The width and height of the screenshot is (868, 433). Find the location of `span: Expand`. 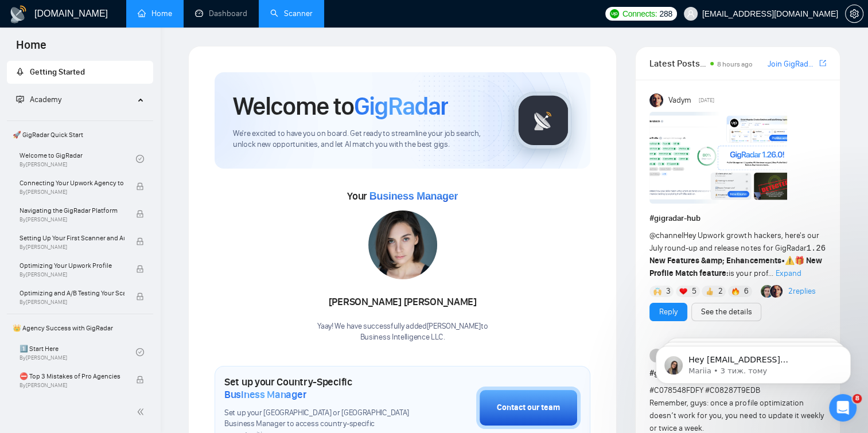

span: Expand is located at coordinates (787, 273).